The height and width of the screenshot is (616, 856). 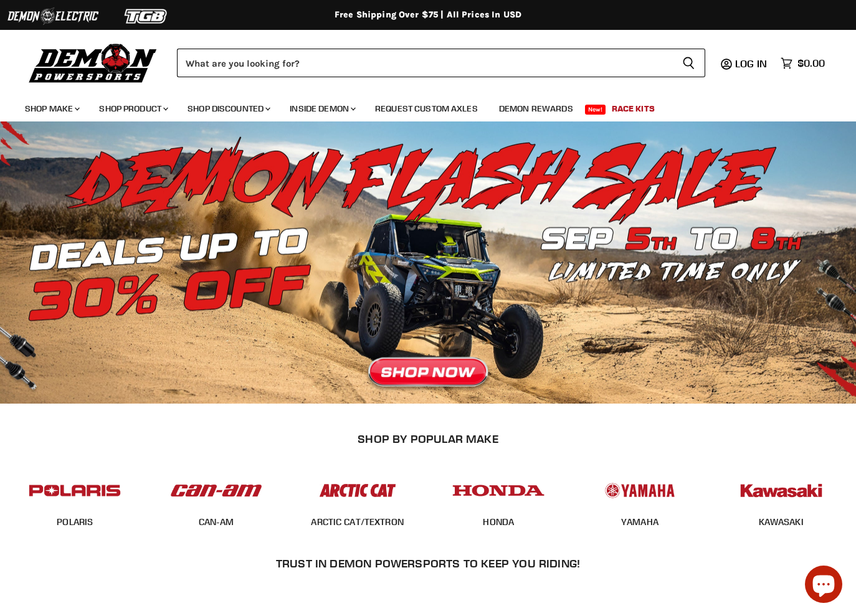 I want to click on a: Shop Make, so click(x=51, y=108).